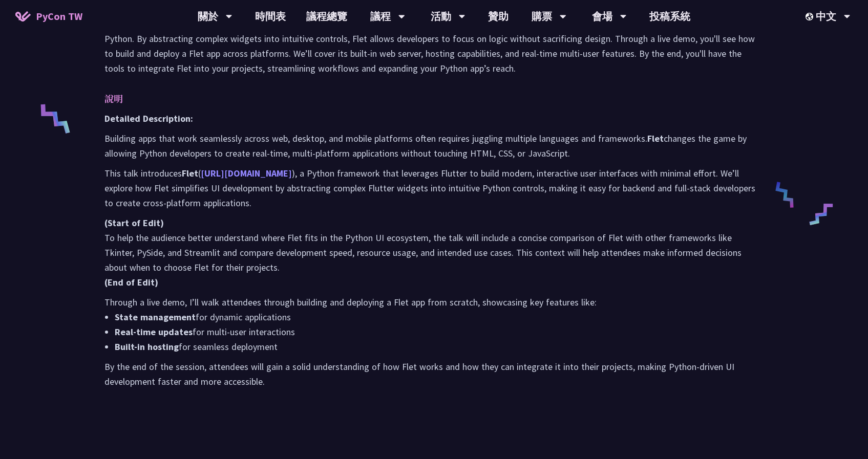 The height and width of the screenshot is (459, 868). Describe the element at coordinates (434, 302) in the screenshot. I see `p: Through a live demo, I’ll walk attendees through building and deploying a Flet app from scratch, ...` at that location.